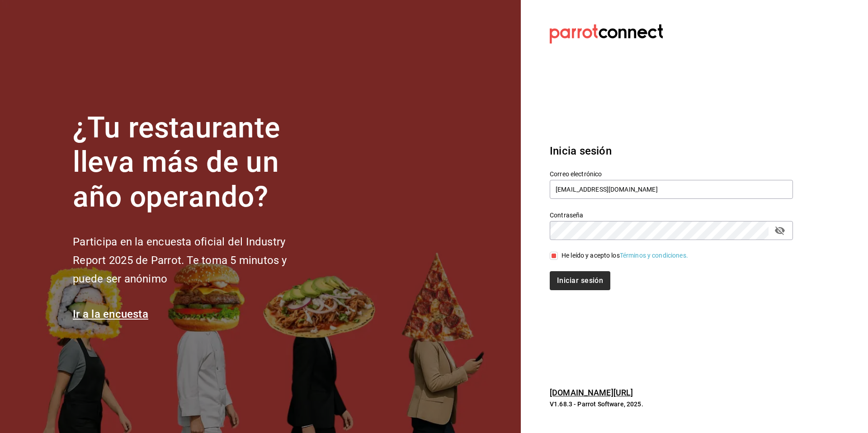 The image size is (868, 433). Describe the element at coordinates (111, 315) in the screenshot. I see `a: Ir a la encuesta` at that location.